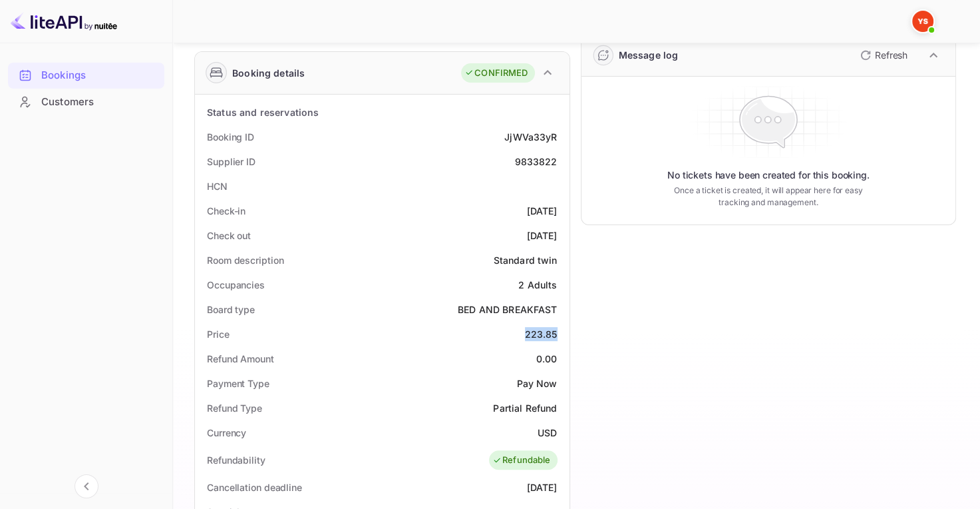  Describe the element at coordinates (63, 75) in the screenshot. I see `ya-tr-span: Bookings` at that location.